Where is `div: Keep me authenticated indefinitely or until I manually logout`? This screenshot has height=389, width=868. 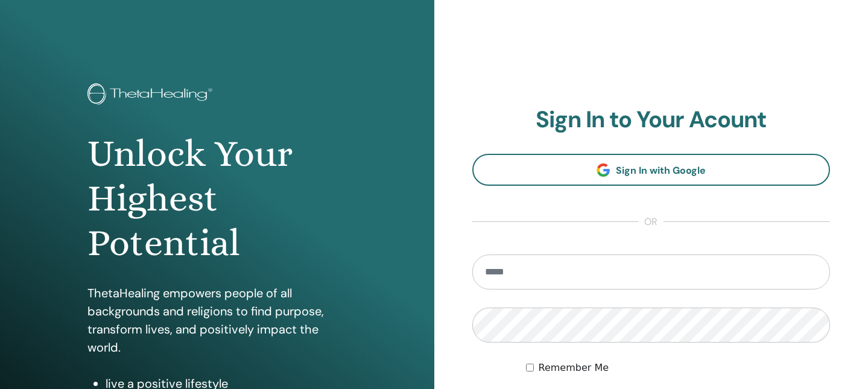 div: Keep me authenticated indefinitely or until I manually logout is located at coordinates (678, 368).